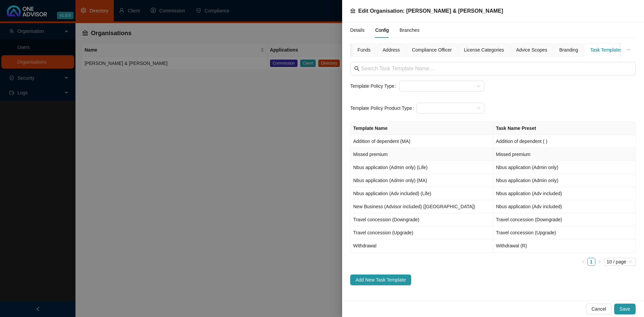 This screenshot has width=644, height=317. What do you see at coordinates (431, 50) in the screenshot?
I see `span: Compliance Officer` at bounding box center [431, 50].